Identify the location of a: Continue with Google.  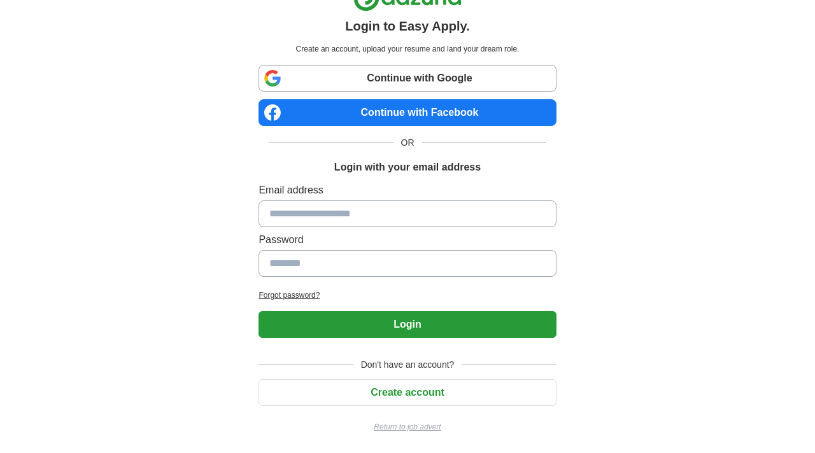
(407, 78).